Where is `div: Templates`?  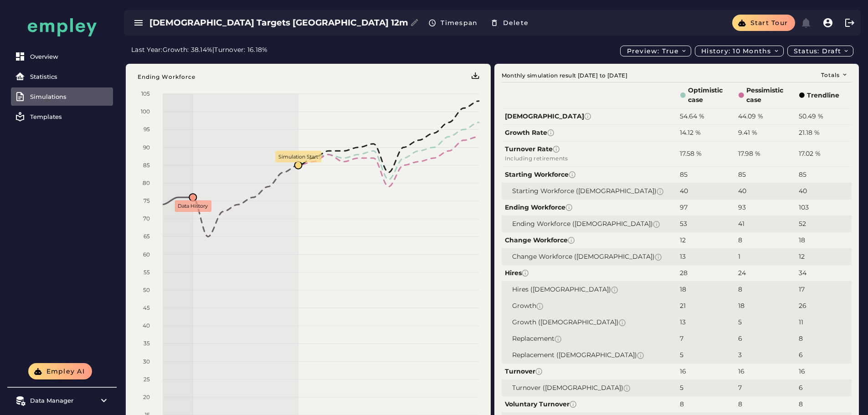
div: Templates is located at coordinates (70, 117).